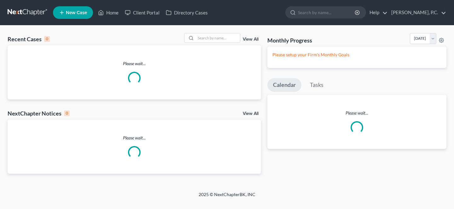 Image resolution: width=454 pixels, height=209 pixels. What do you see at coordinates (284, 85) in the screenshot?
I see `a: Calendar` at bounding box center [284, 85].